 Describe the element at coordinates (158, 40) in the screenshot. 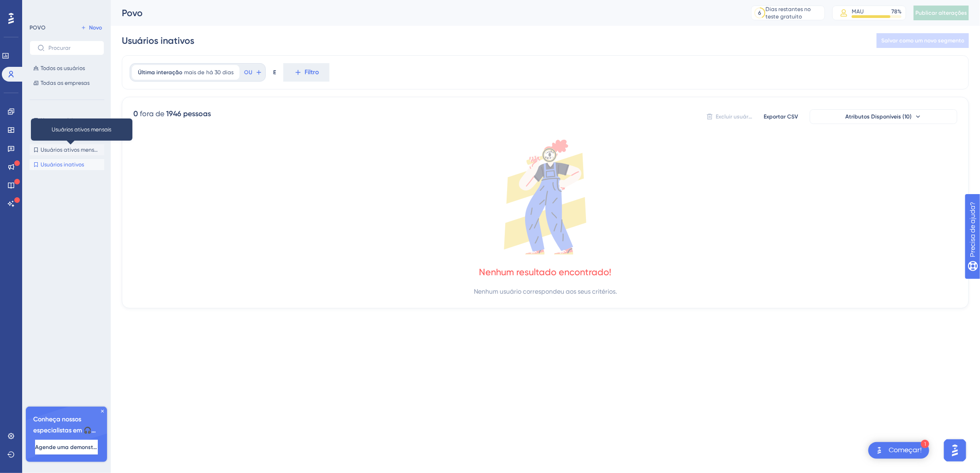

I see `div: Usuários inativos` at that location.